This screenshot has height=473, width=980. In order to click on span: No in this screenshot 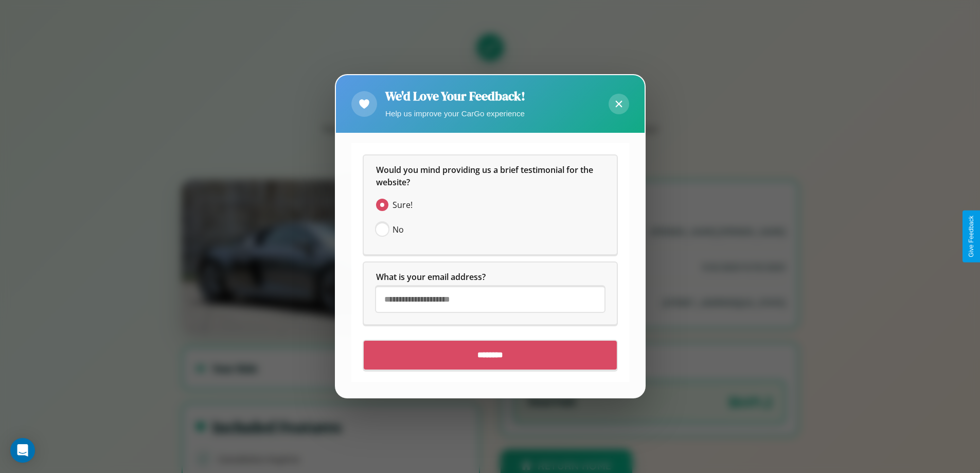, I will do `click(398, 230)`.